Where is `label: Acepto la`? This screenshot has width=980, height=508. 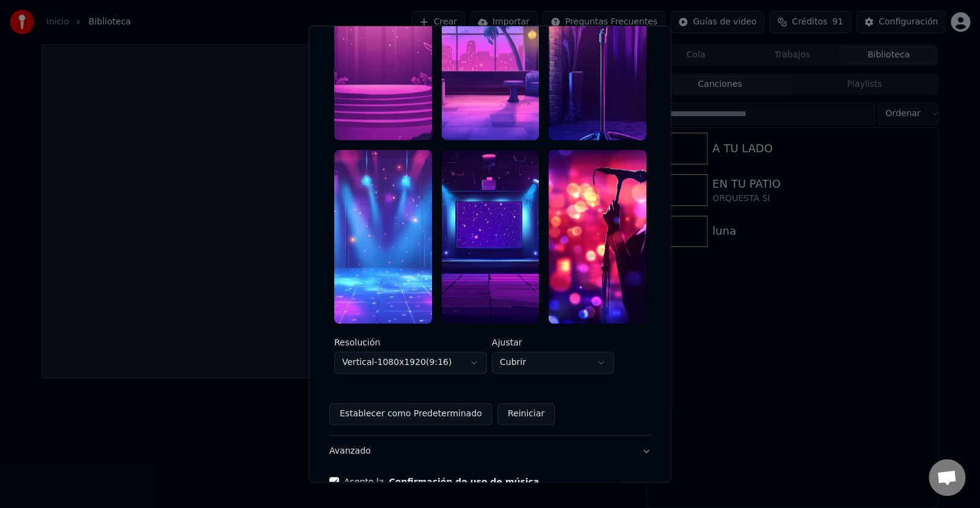 label: Acepto la is located at coordinates (440, 482).